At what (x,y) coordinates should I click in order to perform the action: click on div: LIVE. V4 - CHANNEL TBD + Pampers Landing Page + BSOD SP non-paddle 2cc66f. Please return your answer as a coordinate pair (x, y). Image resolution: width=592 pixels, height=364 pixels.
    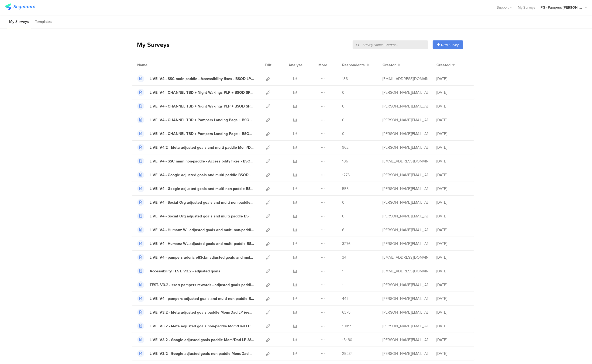
    Looking at the image, I should click on (202, 120).